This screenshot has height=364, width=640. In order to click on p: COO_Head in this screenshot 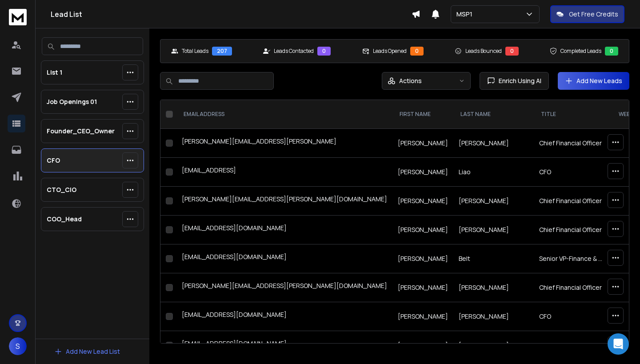, I will do `click(64, 219)`.